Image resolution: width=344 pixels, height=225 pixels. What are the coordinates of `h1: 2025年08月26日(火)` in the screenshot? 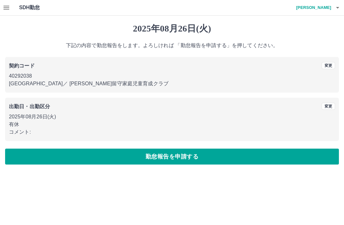 It's located at (172, 29).